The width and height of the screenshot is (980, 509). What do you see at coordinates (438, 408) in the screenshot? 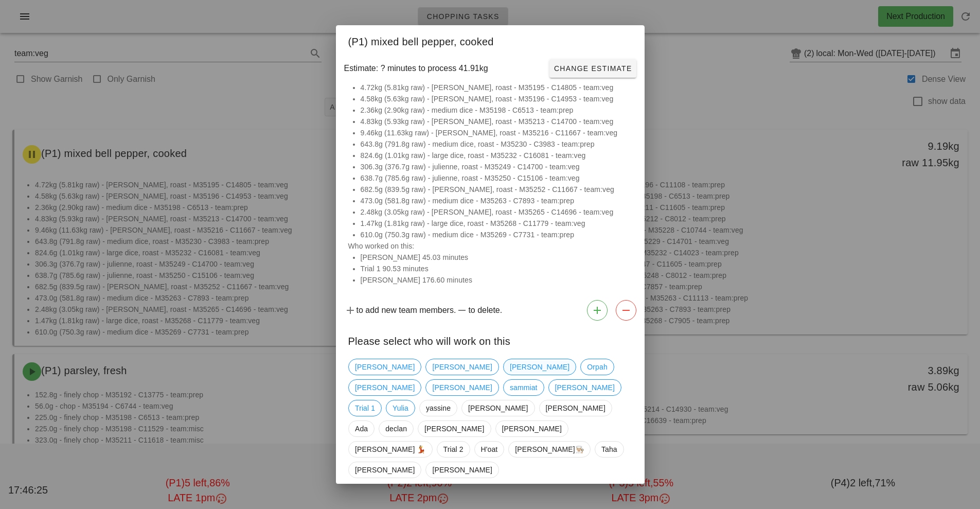
I see `span: yassine` at bounding box center [438, 408].